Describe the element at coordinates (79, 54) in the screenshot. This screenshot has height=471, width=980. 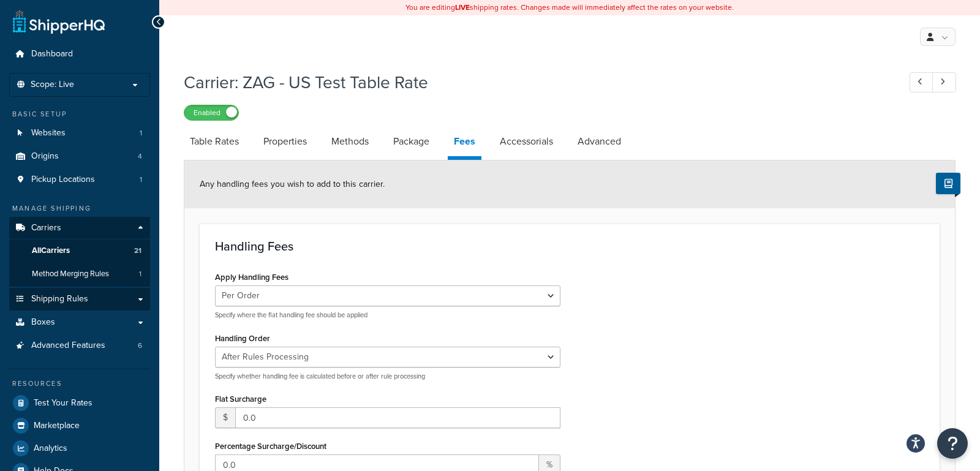
I see `a: Dashboard` at that location.